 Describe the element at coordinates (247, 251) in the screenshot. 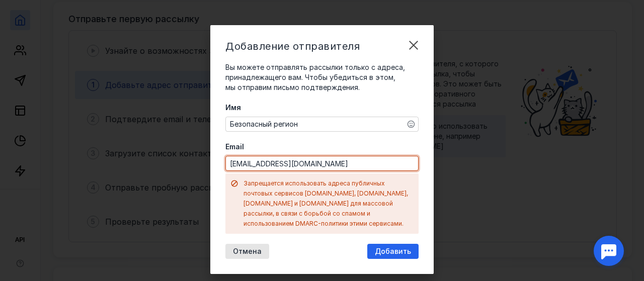

I see `button: Отмена` at that location.